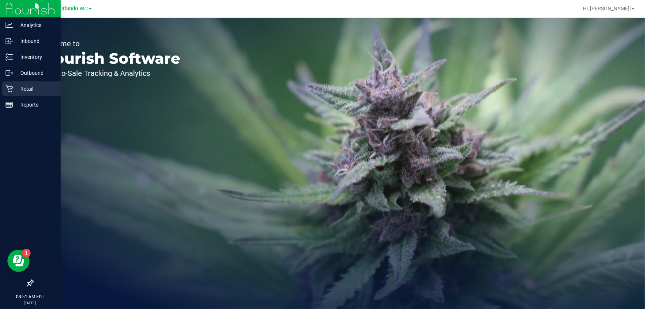  What do you see at coordinates (35, 89) in the screenshot?
I see `p: Retail` at bounding box center [35, 89].